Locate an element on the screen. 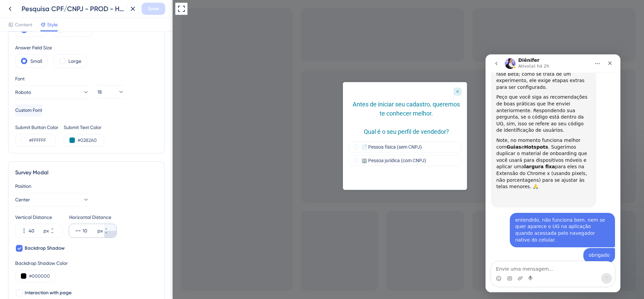 The height and width of the screenshot is (299, 644). div: Fechar is located at coordinates (124, 9).